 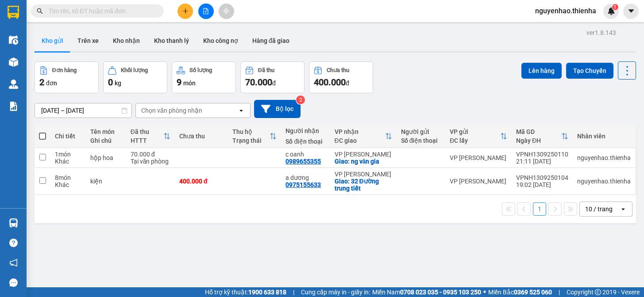 I want to click on div: ĐC giao, so click(x=360, y=141).